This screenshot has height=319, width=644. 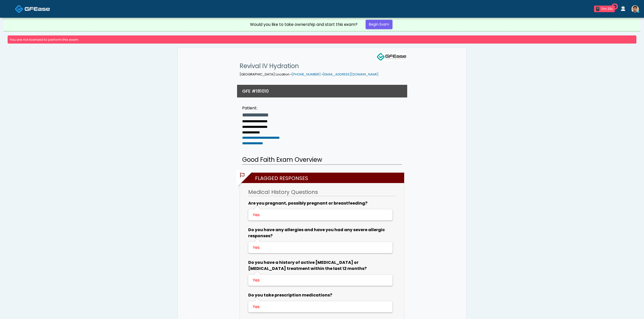 I want to click on h2: Flagged Responses, so click(x=323, y=178).